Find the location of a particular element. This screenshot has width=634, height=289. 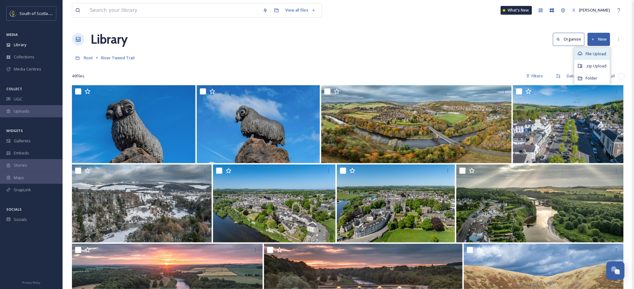

span: UGC is located at coordinates (18, 99).